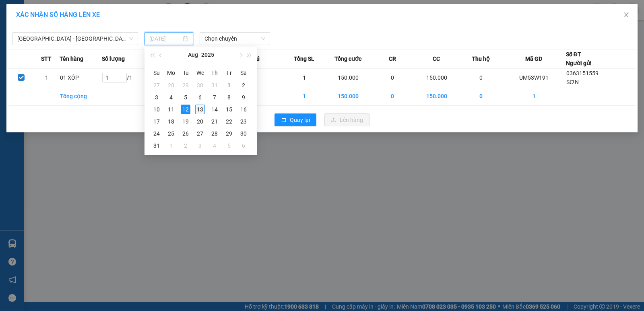  What do you see at coordinates (348, 59) in the screenshot?
I see `span: Tổng cước` at bounding box center [348, 59].